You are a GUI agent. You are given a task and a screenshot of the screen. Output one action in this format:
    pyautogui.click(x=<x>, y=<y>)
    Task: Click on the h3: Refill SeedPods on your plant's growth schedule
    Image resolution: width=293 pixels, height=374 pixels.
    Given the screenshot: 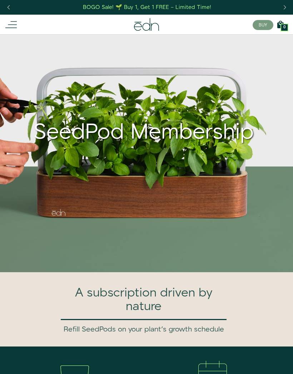 What is the action you would take?
    pyautogui.click(x=144, y=330)
    